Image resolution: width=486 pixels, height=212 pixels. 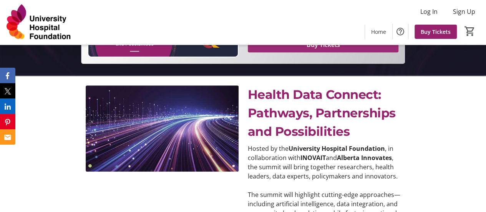 What do you see at coordinates (337, 148) in the screenshot?
I see `strong: University Hospital Foundation` at bounding box center [337, 148].